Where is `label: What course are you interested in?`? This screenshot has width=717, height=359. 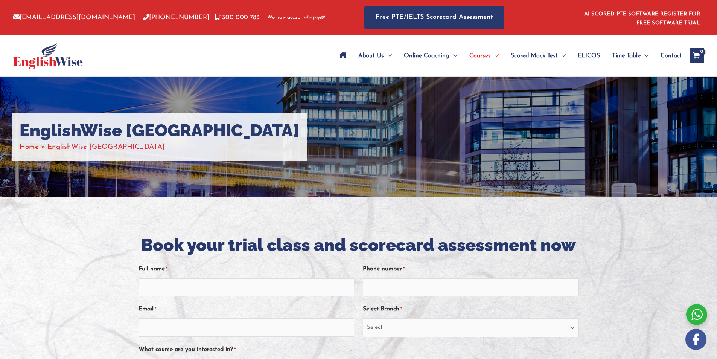
label: What course are you interested in? is located at coordinates (187, 349).